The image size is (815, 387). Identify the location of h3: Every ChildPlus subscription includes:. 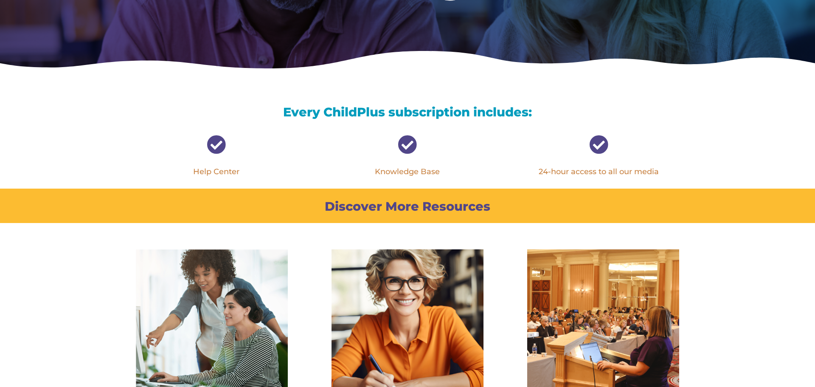
(407, 114).